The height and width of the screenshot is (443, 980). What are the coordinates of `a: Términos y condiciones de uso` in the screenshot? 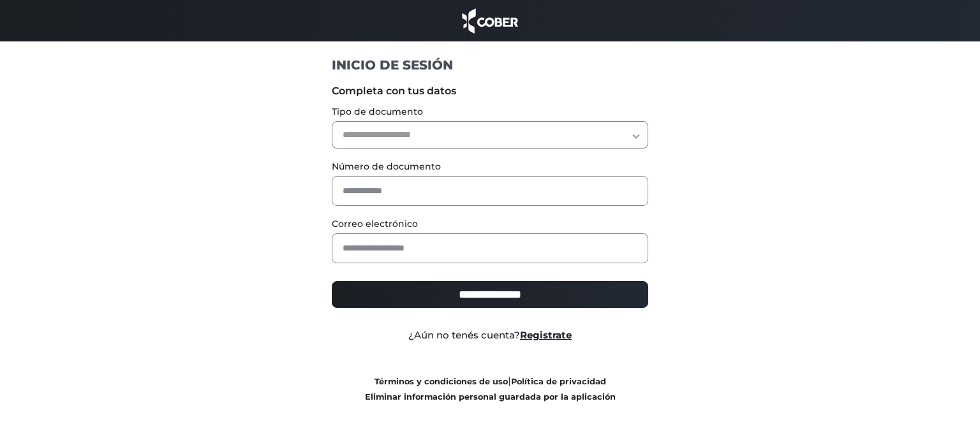 It's located at (441, 381).